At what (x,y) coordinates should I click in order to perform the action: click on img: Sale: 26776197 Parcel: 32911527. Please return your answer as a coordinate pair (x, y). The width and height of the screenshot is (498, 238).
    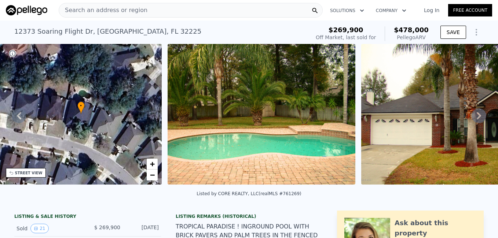
    Looking at the image, I should click on (261, 114).